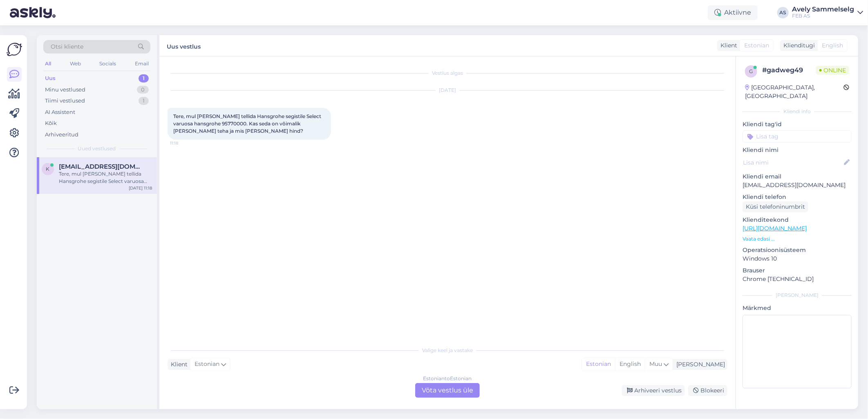 Image resolution: width=868 pixels, height=419 pixels. What do you see at coordinates (797, 271) in the screenshot?
I see `p: Brauser` at bounding box center [797, 271].